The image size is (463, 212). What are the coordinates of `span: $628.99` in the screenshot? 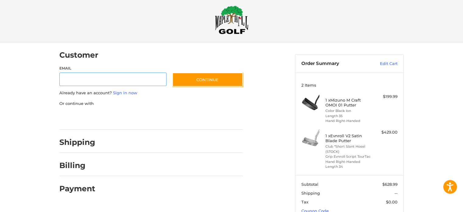 It's located at (390, 184).